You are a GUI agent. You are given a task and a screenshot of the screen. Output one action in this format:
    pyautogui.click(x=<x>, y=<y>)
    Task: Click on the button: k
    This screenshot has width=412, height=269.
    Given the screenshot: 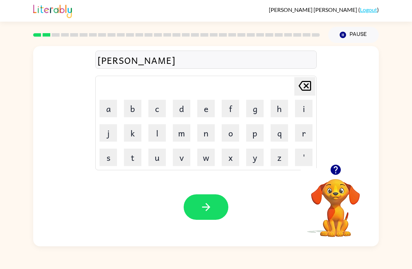 What is the action you would take?
    pyautogui.click(x=133, y=133)
    